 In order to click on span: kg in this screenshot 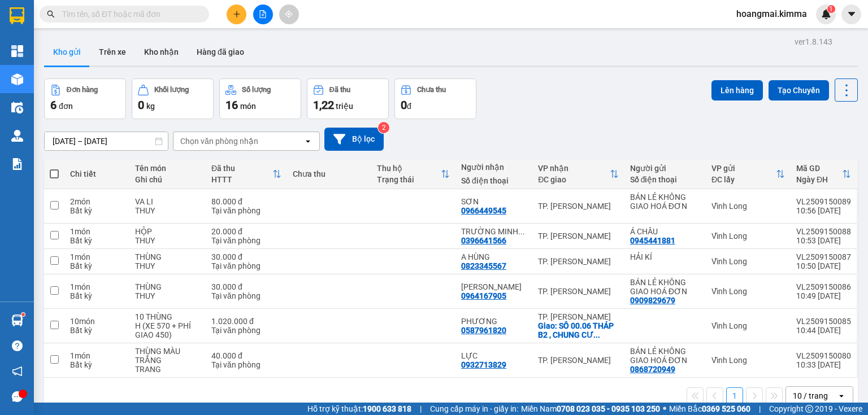, I will do `click(150, 106)`.